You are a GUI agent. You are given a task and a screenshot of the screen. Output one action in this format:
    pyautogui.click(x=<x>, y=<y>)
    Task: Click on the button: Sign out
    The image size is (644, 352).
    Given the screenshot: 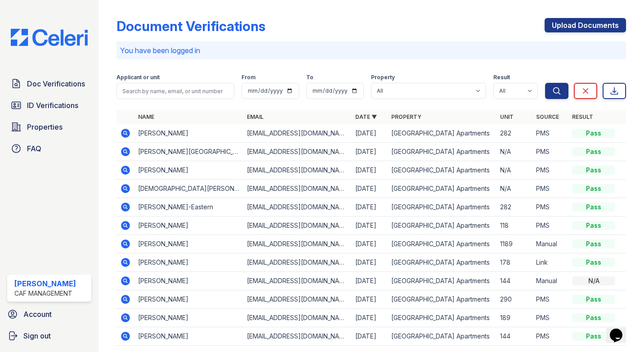 What is the action you would take?
    pyautogui.click(x=49, y=336)
    